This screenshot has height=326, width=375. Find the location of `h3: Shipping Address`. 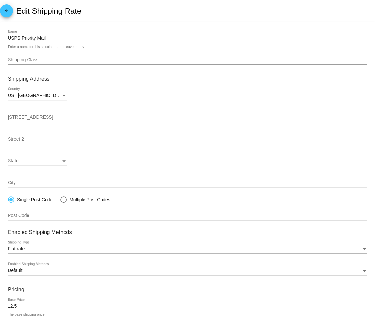

h3: Shipping Address is located at coordinates (187, 79).